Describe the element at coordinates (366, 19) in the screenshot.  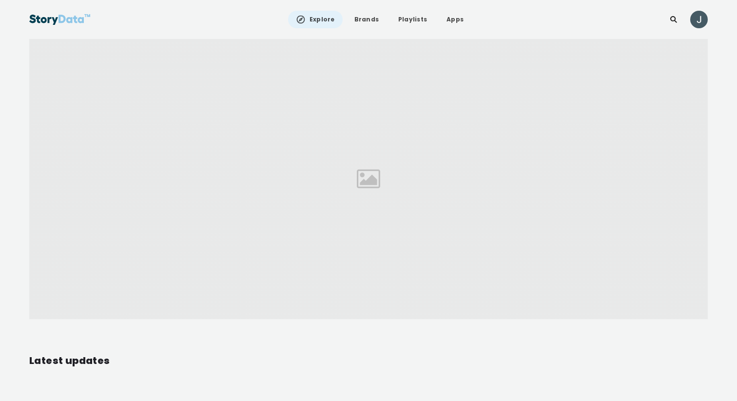
I see `a: Brands` at that location.